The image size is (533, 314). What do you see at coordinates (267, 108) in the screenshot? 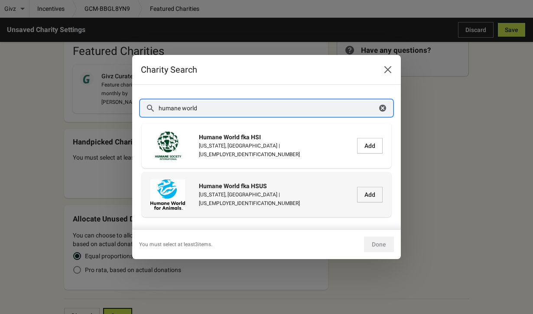
I see `input: Search for a charity` at bounding box center [267, 108].